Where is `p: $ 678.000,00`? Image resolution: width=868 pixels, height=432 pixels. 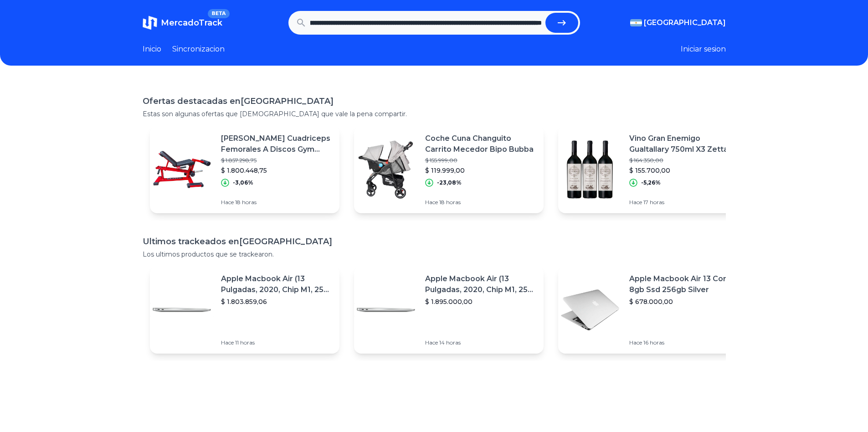 p: $ 678.000,00 is located at coordinates (685, 302).